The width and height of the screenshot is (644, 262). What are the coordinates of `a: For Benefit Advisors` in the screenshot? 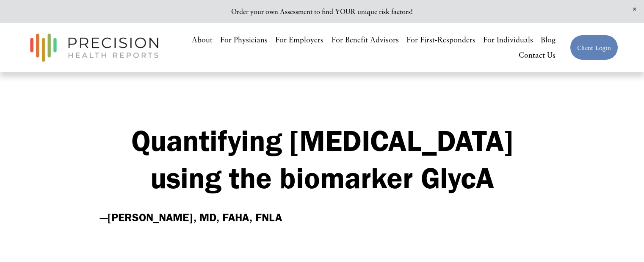 It's located at (365, 40).